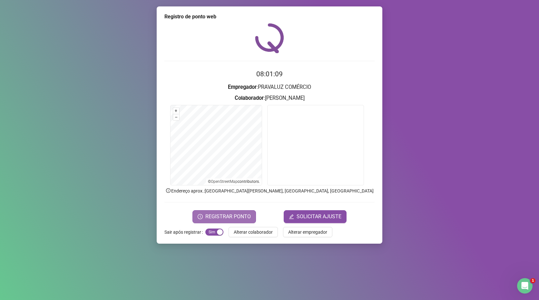  What do you see at coordinates (307, 232) in the screenshot?
I see `button: Alterar empregador` at bounding box center [307, 232].